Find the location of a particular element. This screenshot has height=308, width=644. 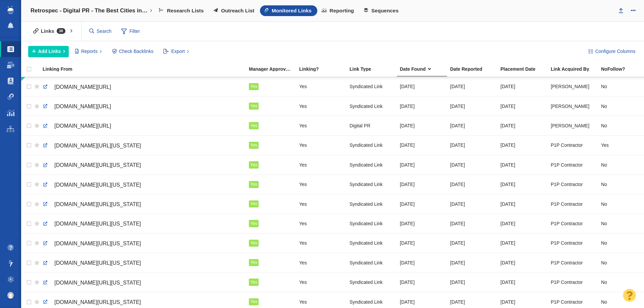

div: Date that the backlink checker discovered the link is located at coordinates (424, 69).